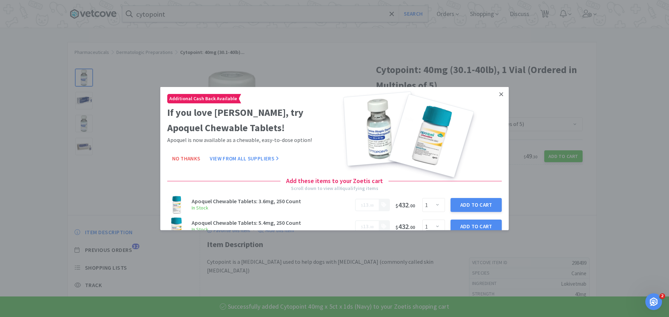  I want to click on span: 2, so click(662, 296).